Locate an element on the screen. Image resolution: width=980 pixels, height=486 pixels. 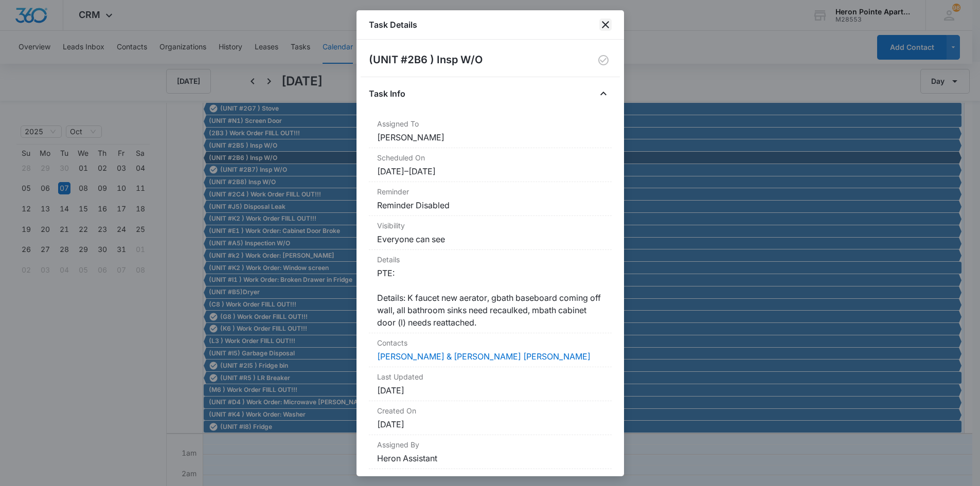
dt: Details is located at coordinates (490, 259).